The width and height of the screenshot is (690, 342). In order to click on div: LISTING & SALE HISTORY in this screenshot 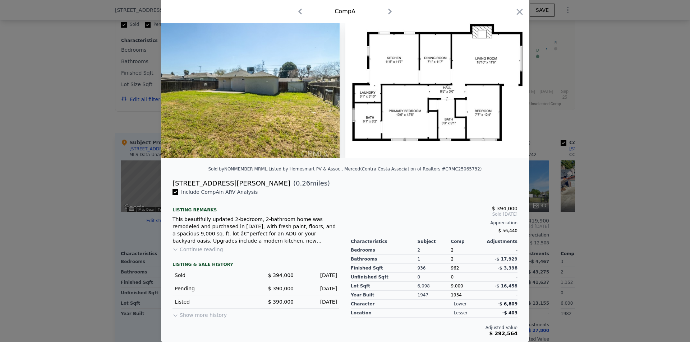, I will do `click(256, 266)`.